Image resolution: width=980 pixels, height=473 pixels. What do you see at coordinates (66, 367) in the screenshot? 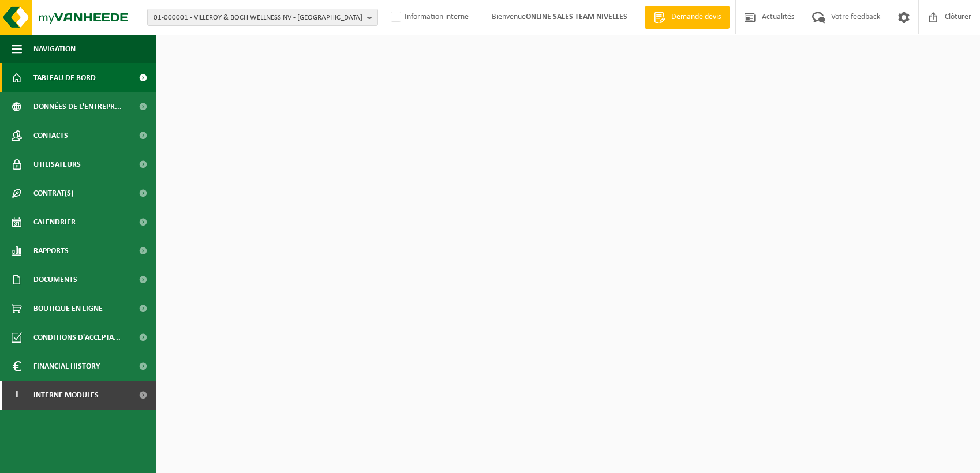
I see `span: Financial History` at bounding box center [66, 367].